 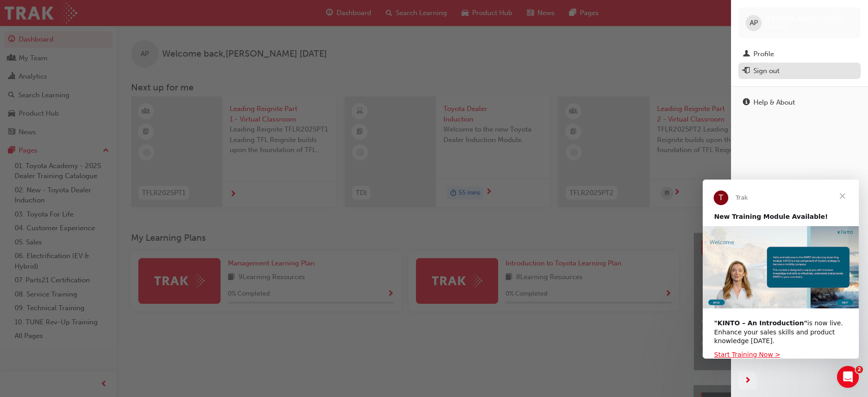 I want to click on a: Profile, so click(x=799, y=54).